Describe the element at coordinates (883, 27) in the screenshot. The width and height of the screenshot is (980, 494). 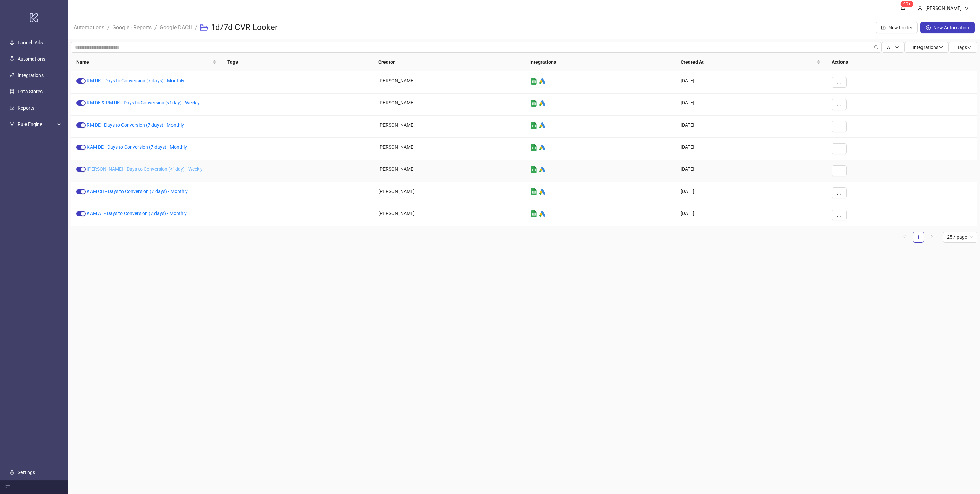
I see `span: folder-add` at that location.